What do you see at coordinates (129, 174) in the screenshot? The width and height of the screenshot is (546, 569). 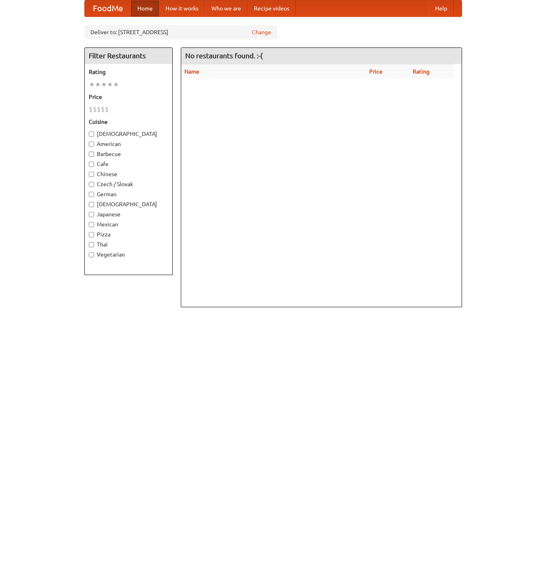 I see `label: Chinese` at bounding box center [129, 174].